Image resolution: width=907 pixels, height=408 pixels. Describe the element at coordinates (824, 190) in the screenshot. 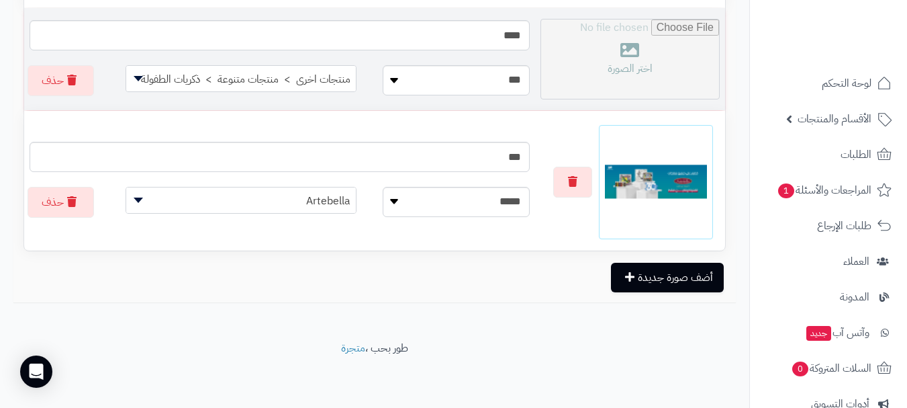

I see `span: المراجعات والأسئلة` at that location.